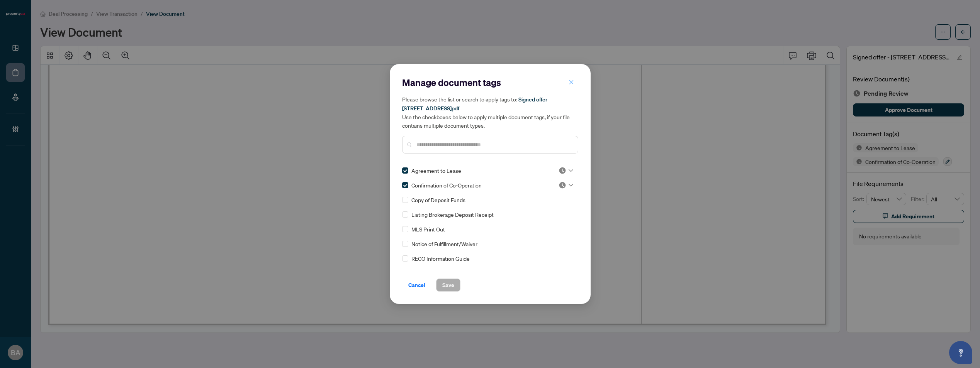 The height and width of the screenshot is (368, 980). I want to click on h5: Please browse the list or search to apply tags to: Use the checkboxes below to apply multiple doc..., so click(490, 112).